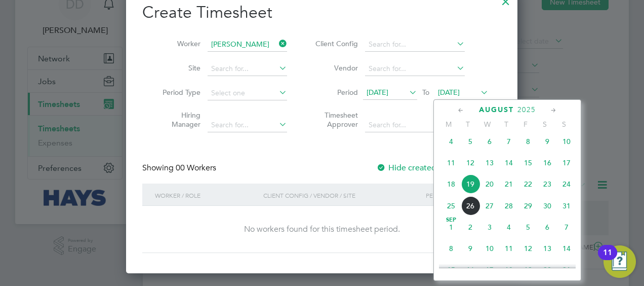 This screenshot has width=644, height=286. Describe the element at coordinates (178, 44) in the screenshot. I see `label: Worker` at that location.